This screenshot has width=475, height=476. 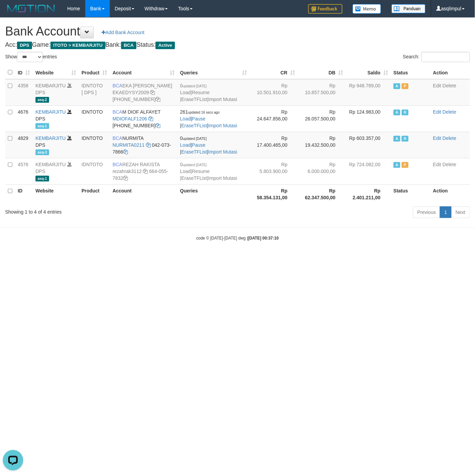 I want to click on th: Website, so click(x=55, y=194).